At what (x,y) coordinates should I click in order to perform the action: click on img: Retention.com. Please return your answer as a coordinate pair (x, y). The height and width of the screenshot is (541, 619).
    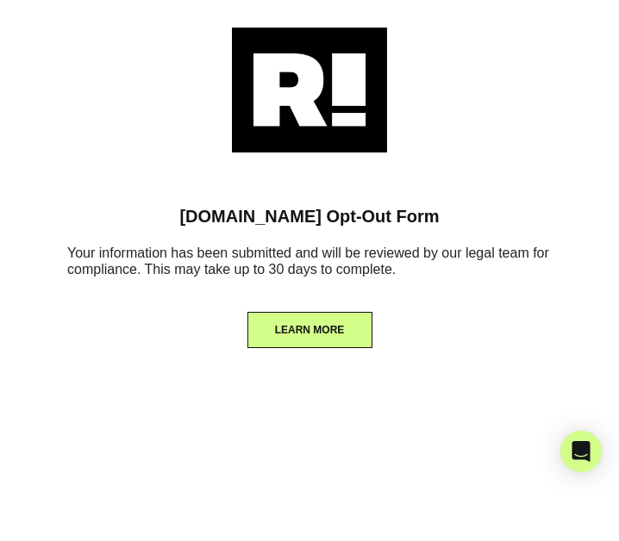
    Looking at the image, I should click on (309, 90).